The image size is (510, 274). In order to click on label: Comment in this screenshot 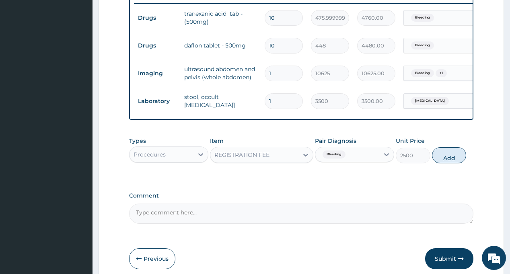, I will do `click(301, 195)`.